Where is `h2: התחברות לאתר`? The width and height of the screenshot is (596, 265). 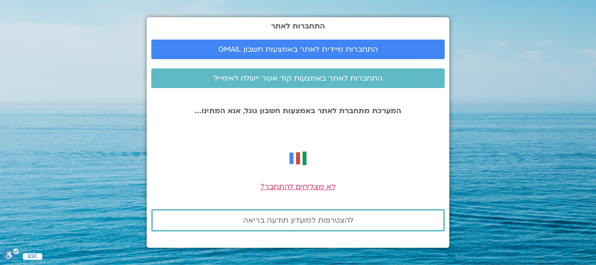
h2: התחברות לאתר is located at coordinates (298, 26).